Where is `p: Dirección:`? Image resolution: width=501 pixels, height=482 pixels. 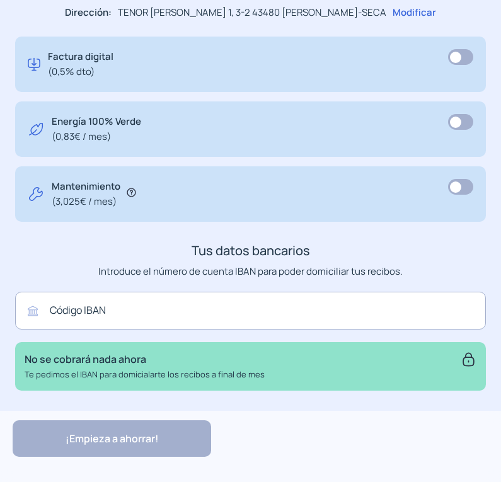 p: Dirección: is located at coordinates (88, 13).